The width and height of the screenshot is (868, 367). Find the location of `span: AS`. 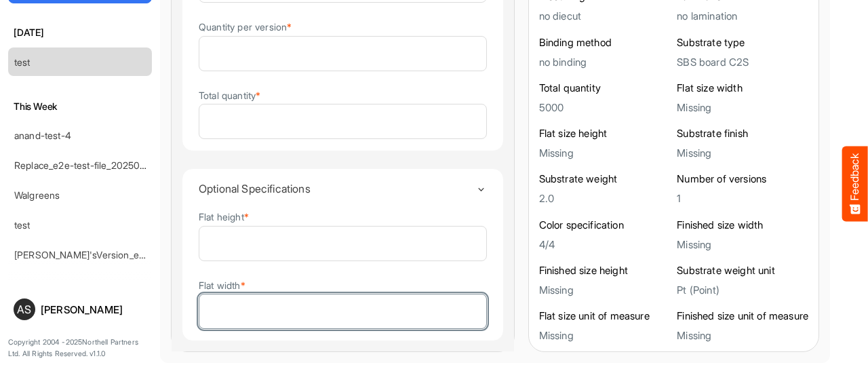

span: AS is located at coordinates (24, 310).